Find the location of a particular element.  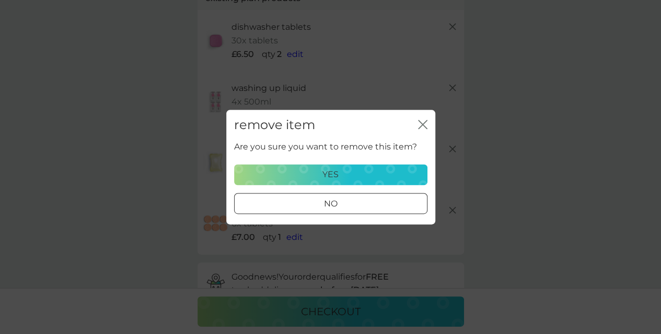

button: no is located at coordinates (331, 203).